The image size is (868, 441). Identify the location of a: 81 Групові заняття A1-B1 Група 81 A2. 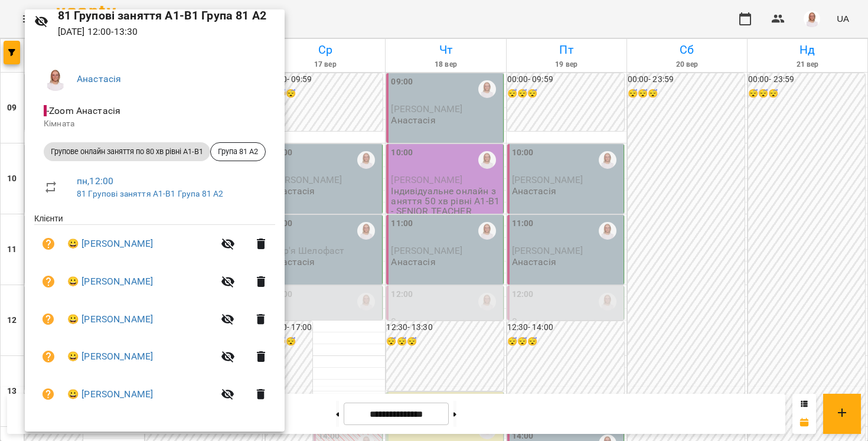
(150, 194).